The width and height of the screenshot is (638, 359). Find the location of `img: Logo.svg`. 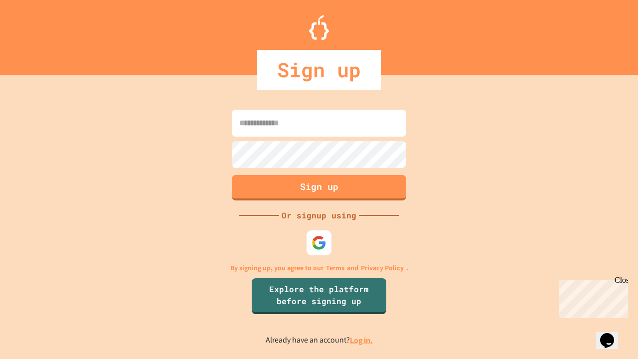

img: Logo.svg is located at coordinates (319, 27).